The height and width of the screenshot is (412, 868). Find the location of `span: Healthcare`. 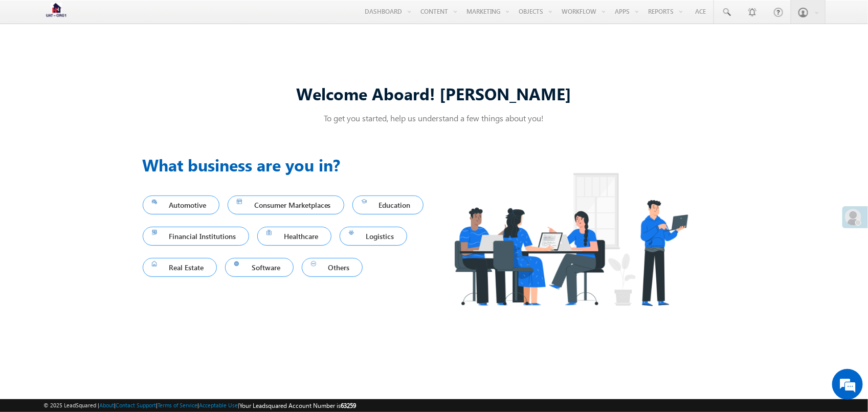

span: Healthcare is located at coordinates (294, 236).